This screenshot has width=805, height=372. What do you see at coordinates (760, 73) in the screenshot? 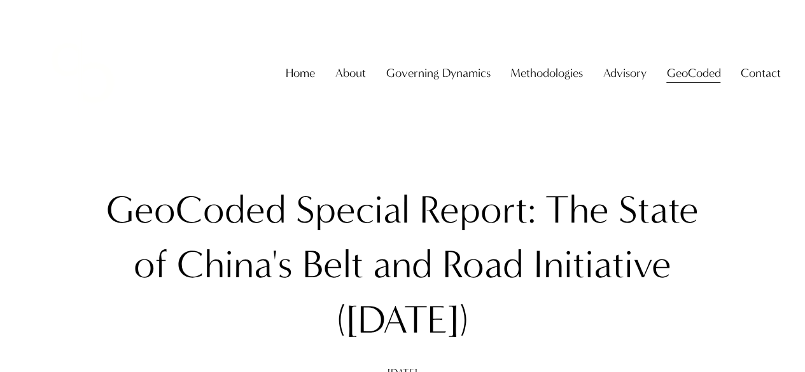
I see `span: Contact` at bounding box center [760, 73].